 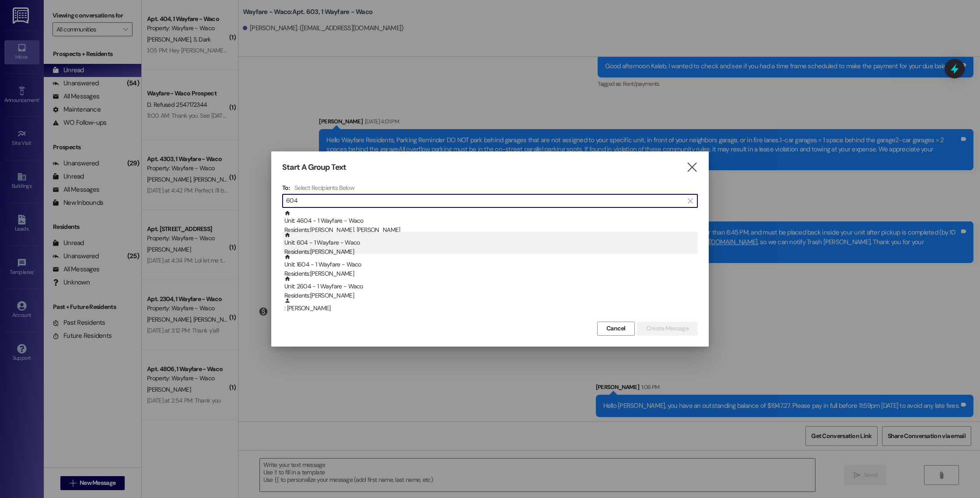 What do you see at coordinates (324, 188) in the screenshot?
I see `h4: Select Recipients Below` at bounding box center [324, 188].